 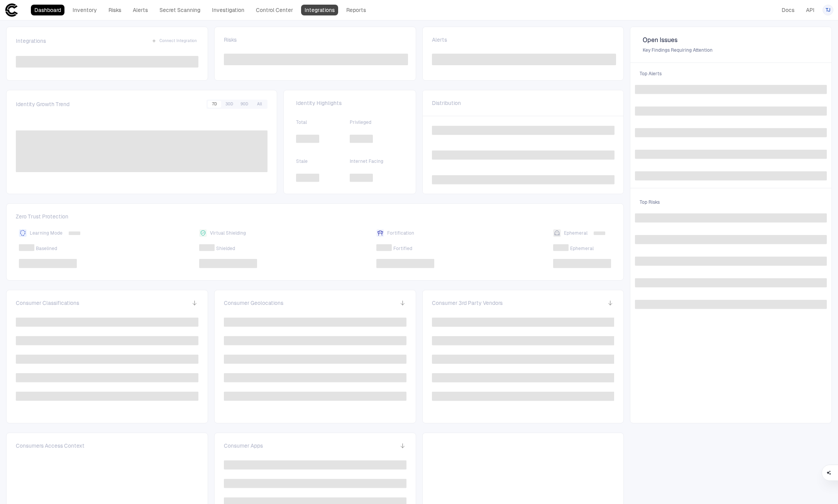 I want to click on button: 90D, so click(x=244, y=104).